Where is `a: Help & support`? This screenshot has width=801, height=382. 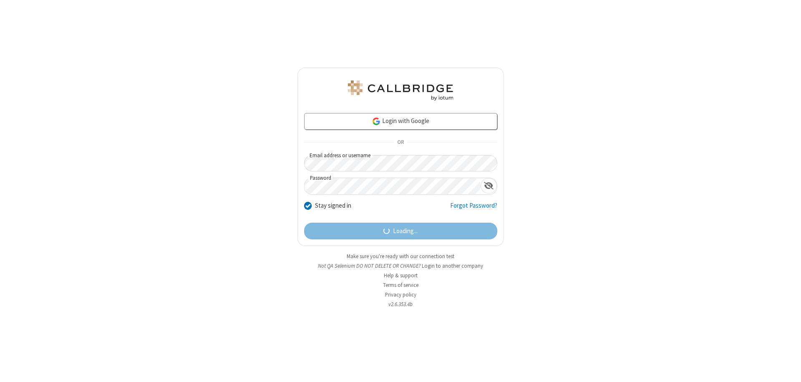 a: Help & support is located at coordinates (400, 275).